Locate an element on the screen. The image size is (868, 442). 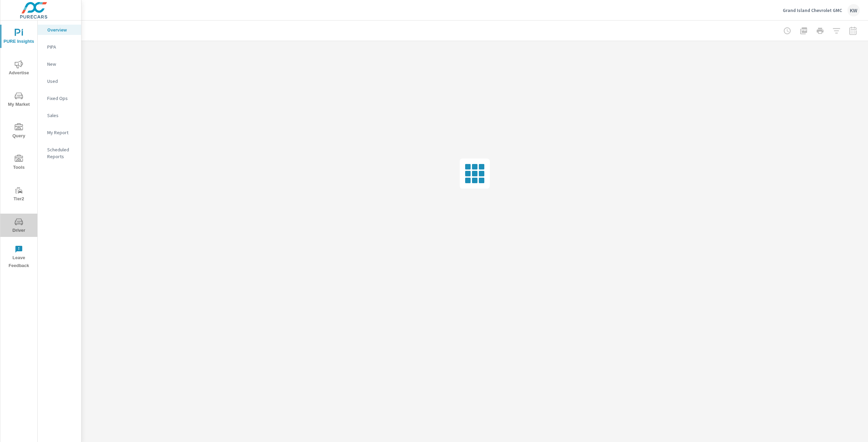
div: PIPA is located at coordinates (59, 47).